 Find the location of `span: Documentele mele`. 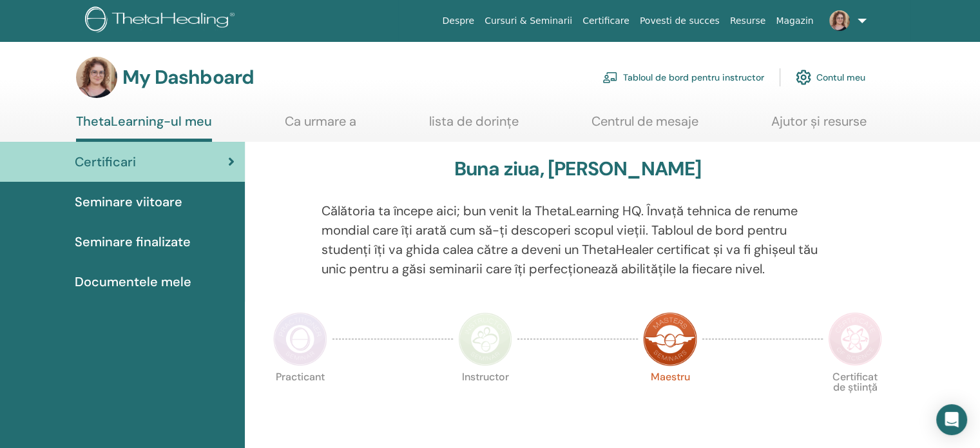

span: Documentele mele is located at coordinates (132, 282).